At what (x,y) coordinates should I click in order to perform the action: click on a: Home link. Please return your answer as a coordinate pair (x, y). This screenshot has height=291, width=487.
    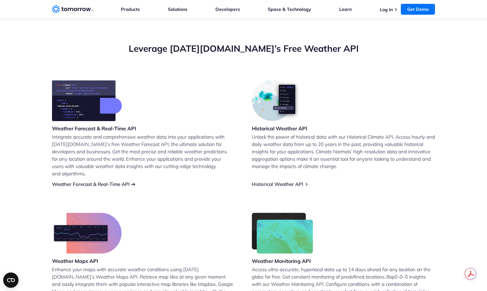
    Looking at the image, I should click on (73, 9).